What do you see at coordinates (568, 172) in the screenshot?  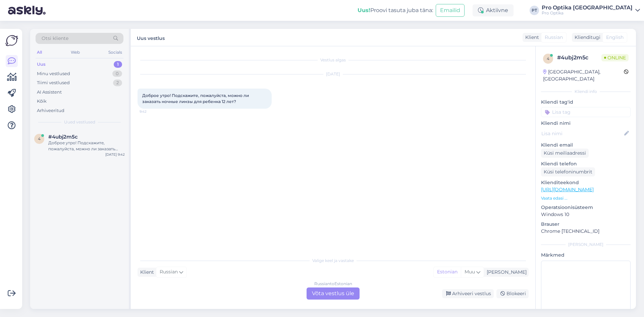 I see `div: Küsi telefoninumbrit` at bounding box center [568, 172].